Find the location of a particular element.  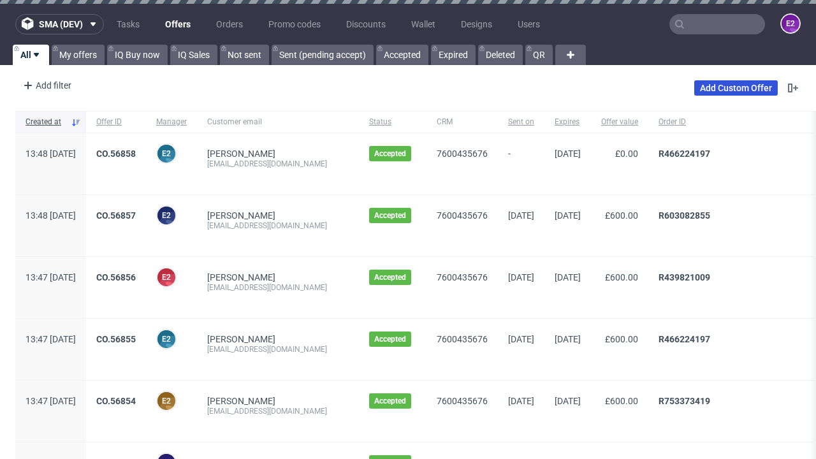

a: CO.56854 is located at coordinates (116, 401).